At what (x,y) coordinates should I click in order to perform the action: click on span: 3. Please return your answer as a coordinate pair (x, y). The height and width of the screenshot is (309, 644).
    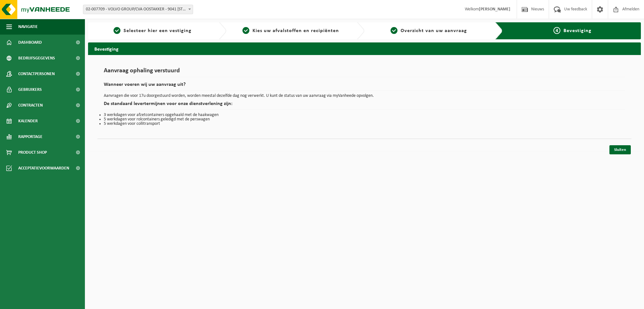
    Looking at the image, I should click on (394, 31).